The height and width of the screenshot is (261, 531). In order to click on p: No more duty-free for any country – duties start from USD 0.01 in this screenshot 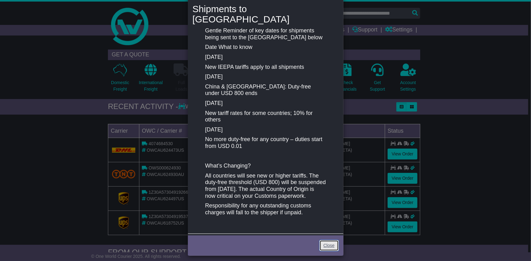, I will do `click(265, 142)`.